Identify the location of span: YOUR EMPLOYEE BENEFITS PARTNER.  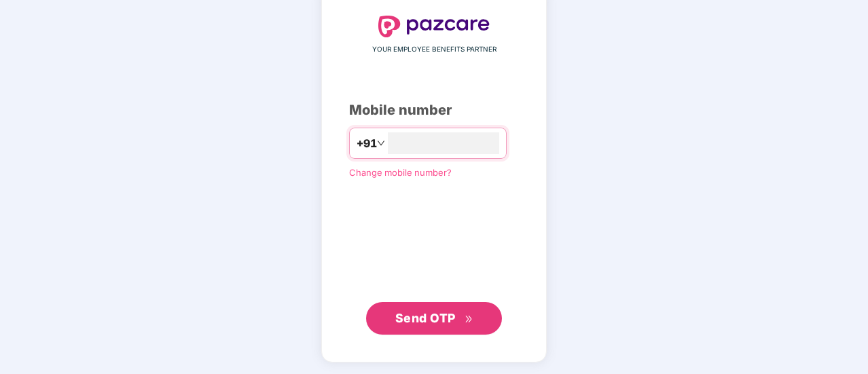
(434, 50).